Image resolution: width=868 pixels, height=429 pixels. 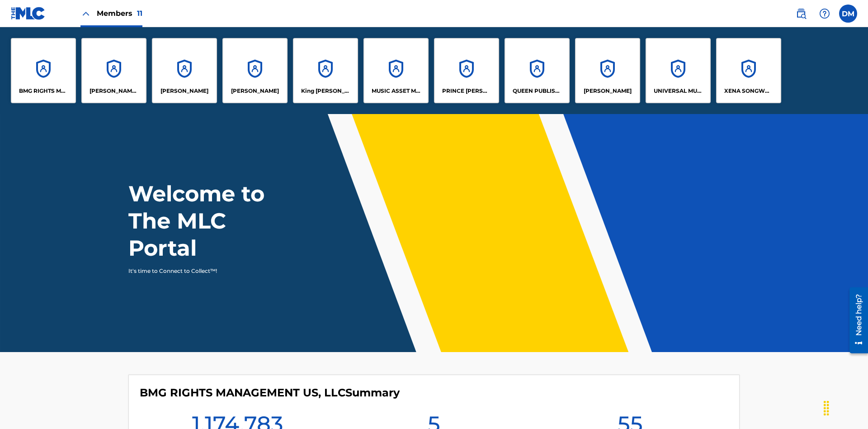 I want to click on img: help, so click(x=824, y=14).